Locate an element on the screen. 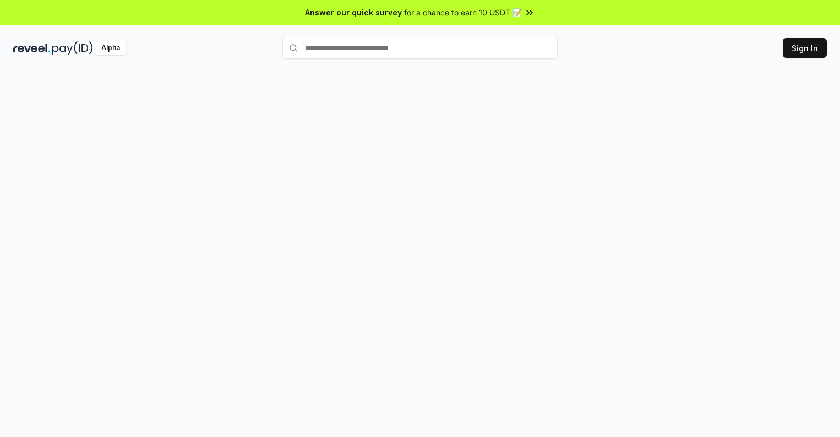  button: Sign In is located at coordinates (805, 48).